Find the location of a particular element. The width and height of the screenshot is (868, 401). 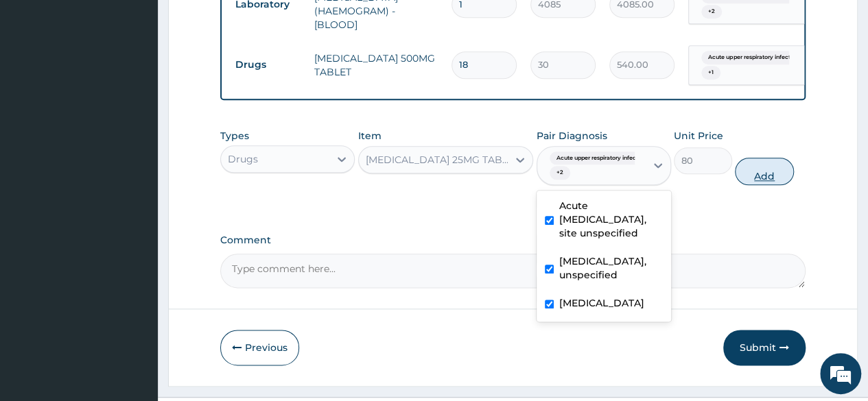

button: Submit is located at coordinates (765, 348).